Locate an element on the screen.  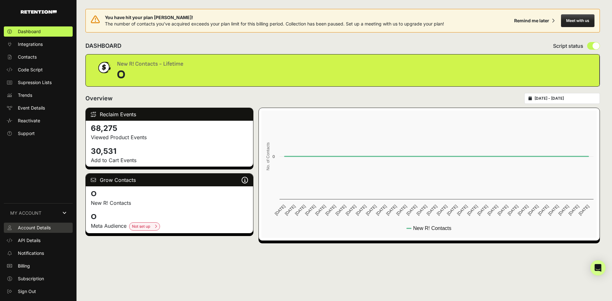
a: Sign Out is located at coordinates (38, 292).